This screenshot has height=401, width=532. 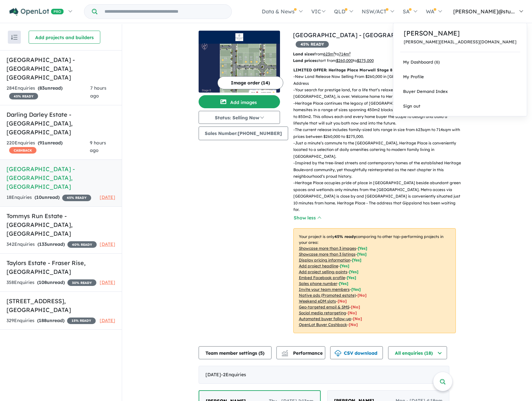 I want to click on img: Heritage Place Estate - Morwell, so click(x=240, y=68).